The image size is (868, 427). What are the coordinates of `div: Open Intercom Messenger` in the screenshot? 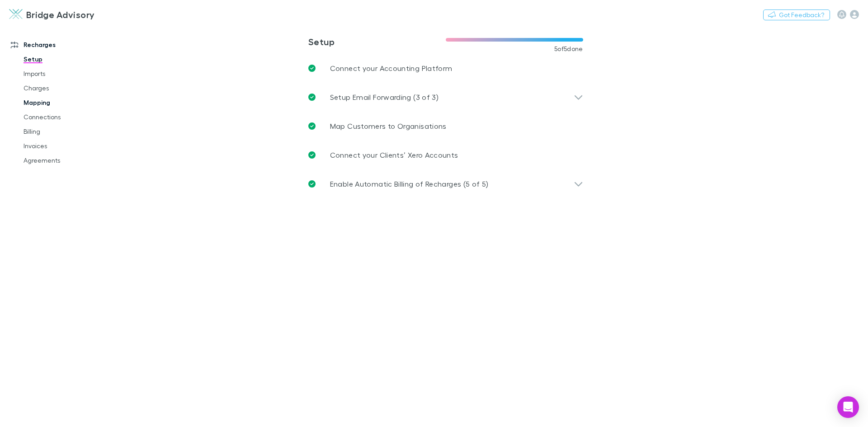 It's located at (848, 407).